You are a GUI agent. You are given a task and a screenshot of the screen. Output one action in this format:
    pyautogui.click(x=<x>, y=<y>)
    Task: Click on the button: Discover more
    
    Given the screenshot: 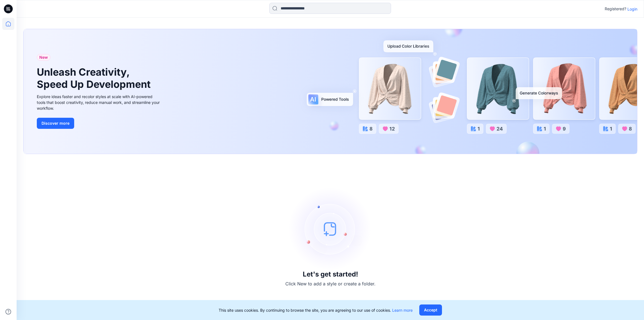 What is the action you would take?
    pyautogui.click(x=55, y=123)
    